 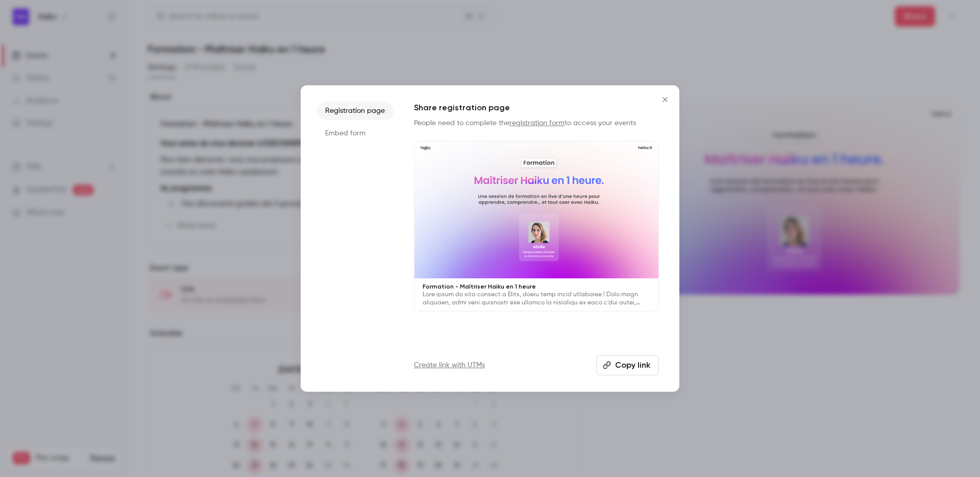 I want to click on li: Registration page, so click(x=355, y=111).